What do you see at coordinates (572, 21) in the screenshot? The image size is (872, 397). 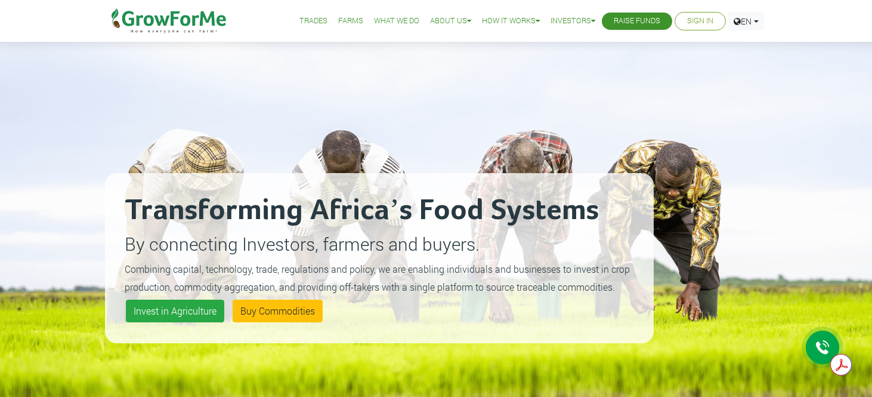 I see `a: Investors` at bounding box center [572, 21].